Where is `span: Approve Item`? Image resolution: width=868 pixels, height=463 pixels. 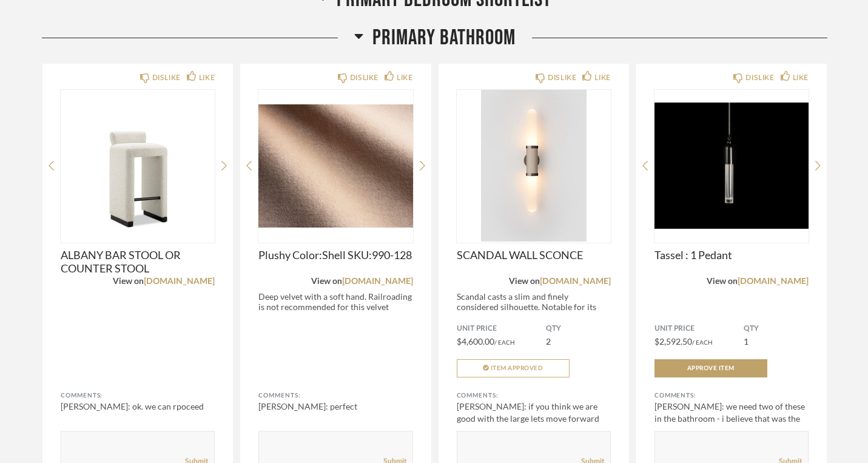
span: Approve Item is located at coordinates (711, 368).